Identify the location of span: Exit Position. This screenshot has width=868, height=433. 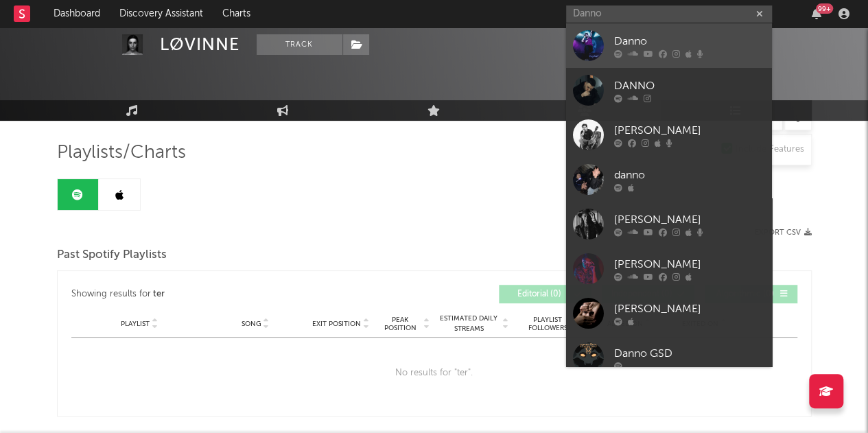
(336, 324).